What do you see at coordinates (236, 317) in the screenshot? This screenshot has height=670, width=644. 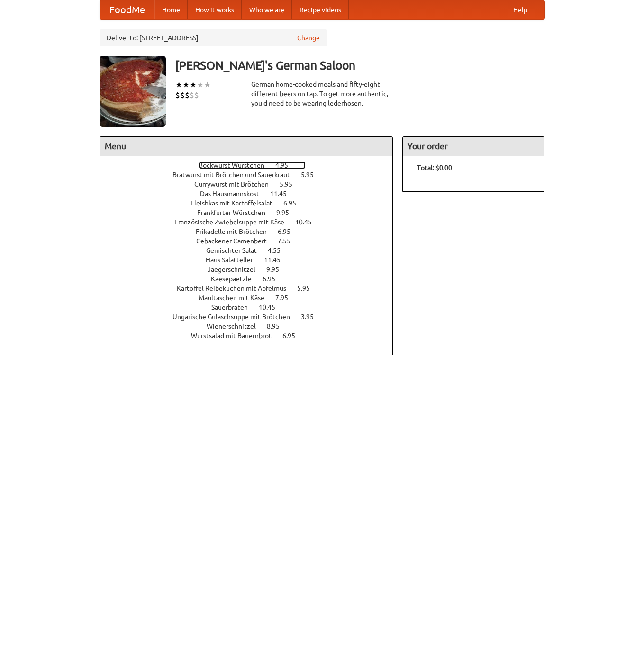 I see `span: Ungarische Gulaschsuppe mit Brötchen` at bounding box center [236, 317].